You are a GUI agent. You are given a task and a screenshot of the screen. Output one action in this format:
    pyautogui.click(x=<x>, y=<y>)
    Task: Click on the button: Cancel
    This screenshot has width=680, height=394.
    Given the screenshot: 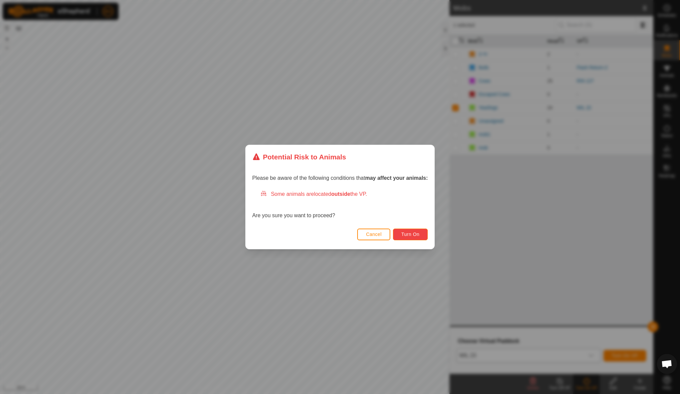 What is the action you would take?
    pyautogui.click(x=374, y=234)
    